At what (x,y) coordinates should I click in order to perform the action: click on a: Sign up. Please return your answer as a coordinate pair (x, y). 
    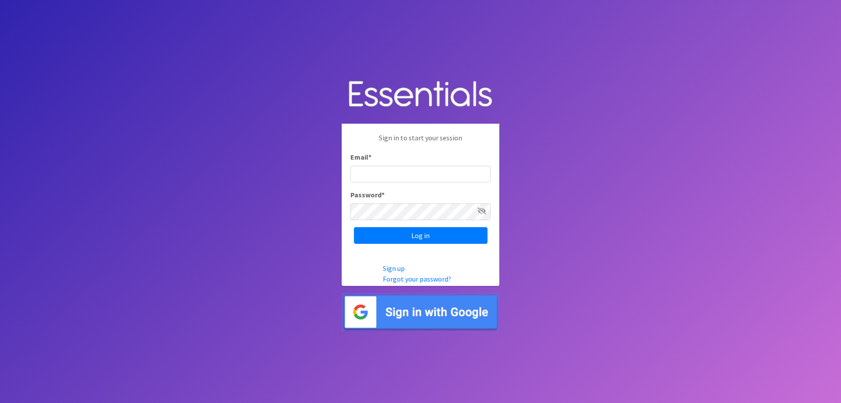
    Looking at the image, I should click on (394, 268).